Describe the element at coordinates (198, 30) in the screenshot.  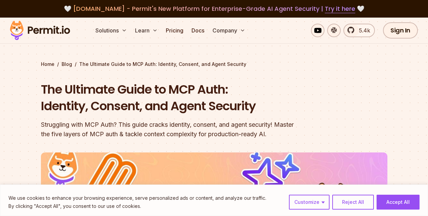
I see `a: Docs` at that location.